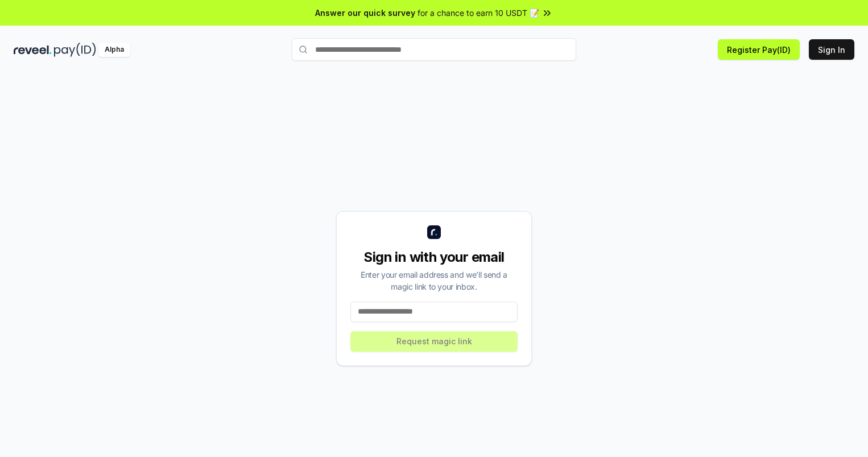 The width and height of the screenshot is (868, 457). Describe the element at coordinates (365, 12) in the screenshot. I see `span: Answer our quick survey` at that location.